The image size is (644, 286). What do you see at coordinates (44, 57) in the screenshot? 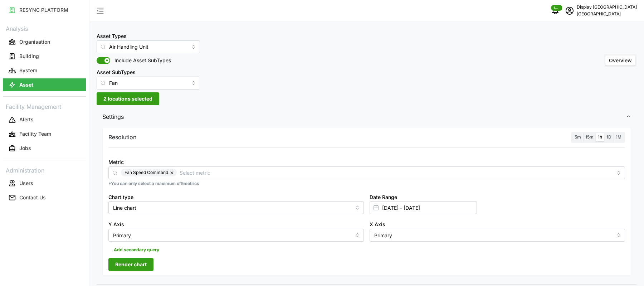
I see `a: Building` at bounding box center [44, 57].